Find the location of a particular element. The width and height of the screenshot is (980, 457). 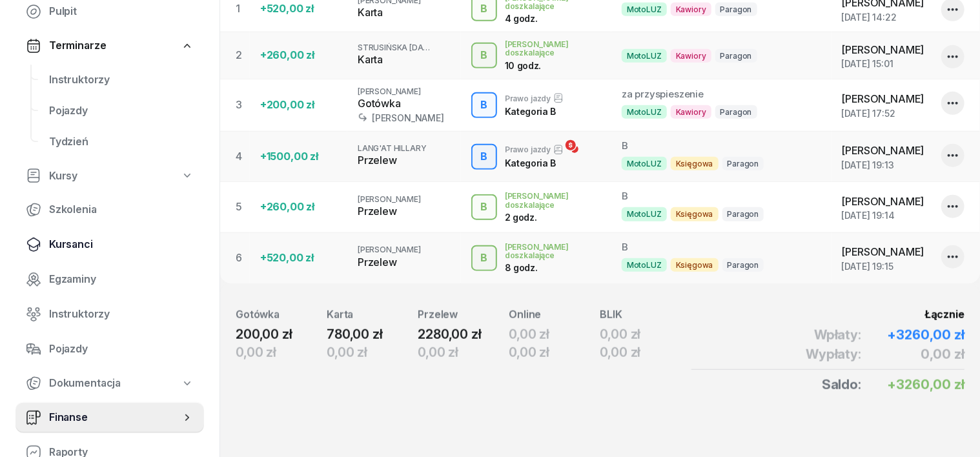

div: +200,00 zł is located at coordinates (299, 105).